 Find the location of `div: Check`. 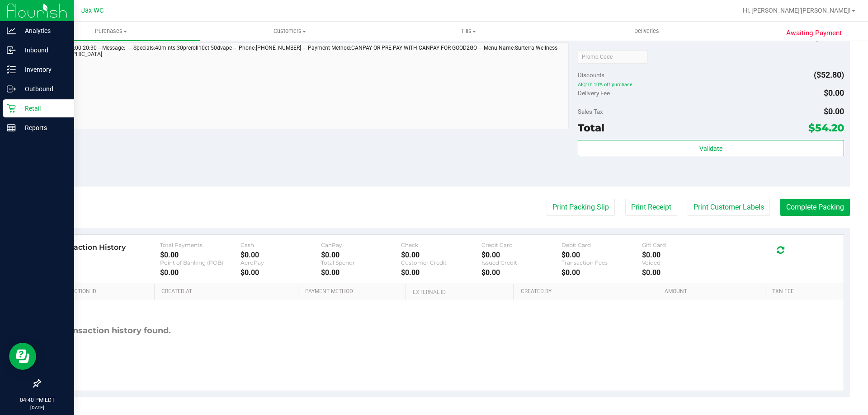

div: Check is located at coordinates (441, 245).